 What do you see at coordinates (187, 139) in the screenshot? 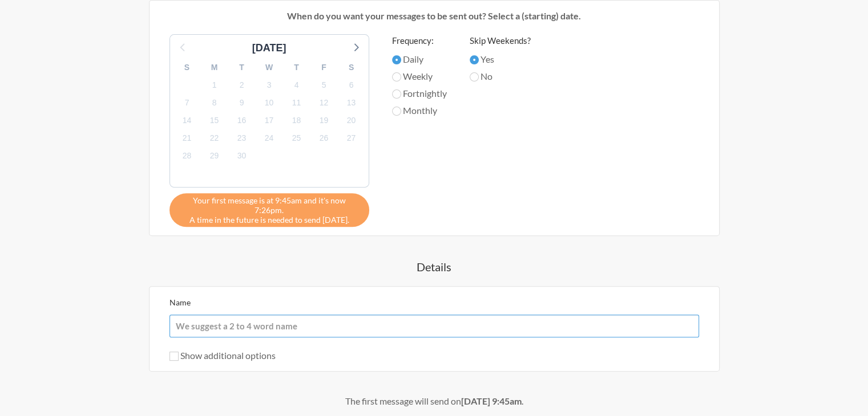
I see `span: Tuesday, October 21, 2025` at bounding box center [187, 139].